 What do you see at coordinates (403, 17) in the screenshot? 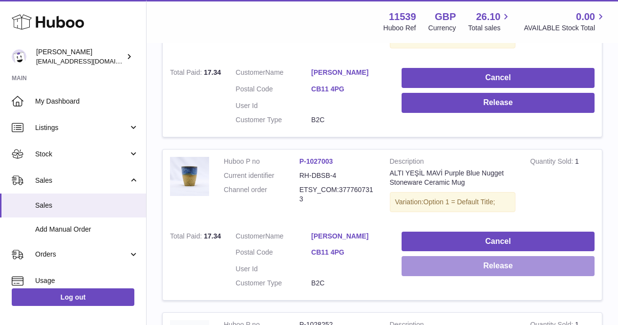
I see `strong: 11539` at bounding box center [403, 17].